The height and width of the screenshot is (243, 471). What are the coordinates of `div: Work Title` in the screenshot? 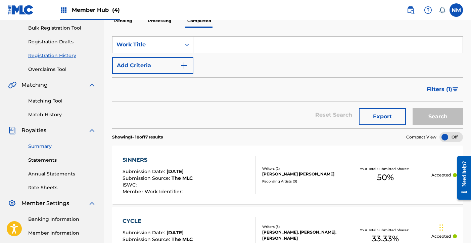 It's located at (147, 45).